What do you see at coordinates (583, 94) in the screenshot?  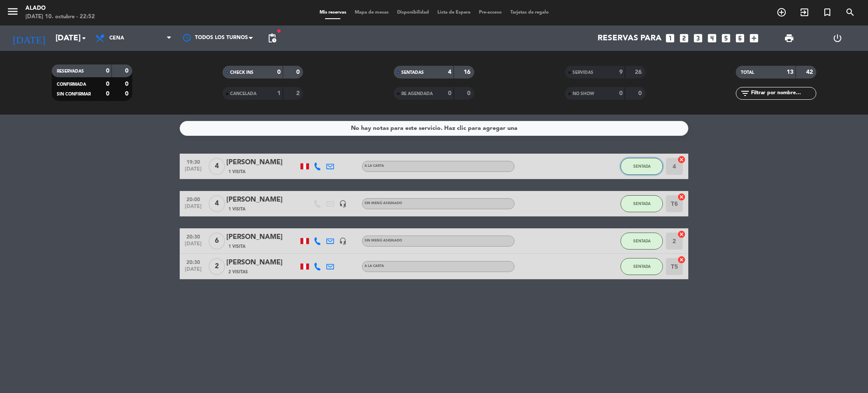 I see `span: NO SHOW` at bounding box center [583, 94].